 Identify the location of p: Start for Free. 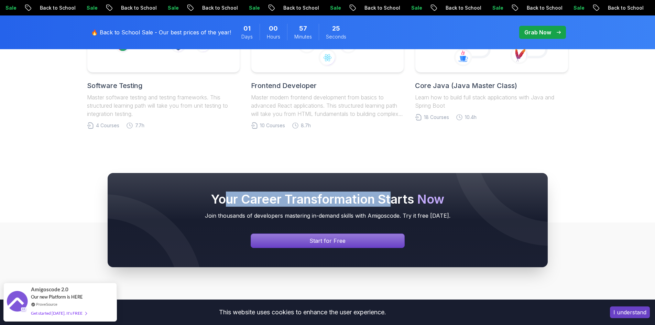
(327, 241).